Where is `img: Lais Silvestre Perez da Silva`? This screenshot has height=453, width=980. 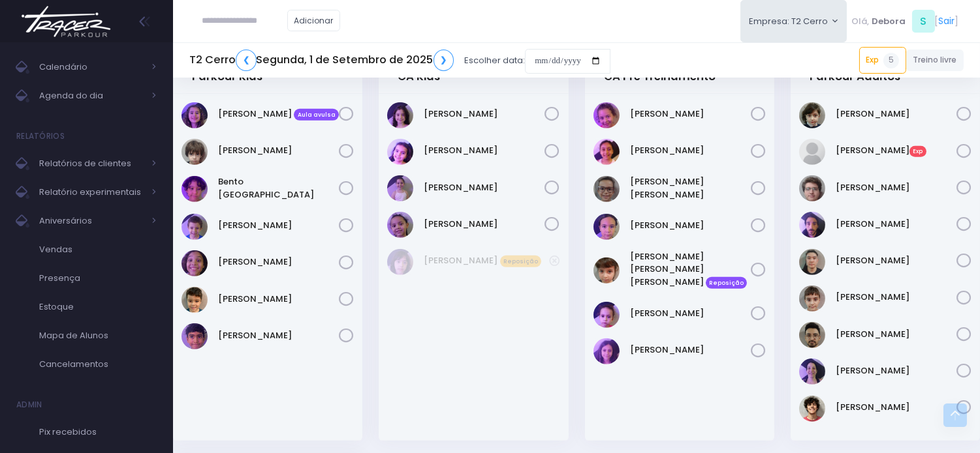
img: Lais Silvestre Perez da Silva is located at coordinates (400, 188).